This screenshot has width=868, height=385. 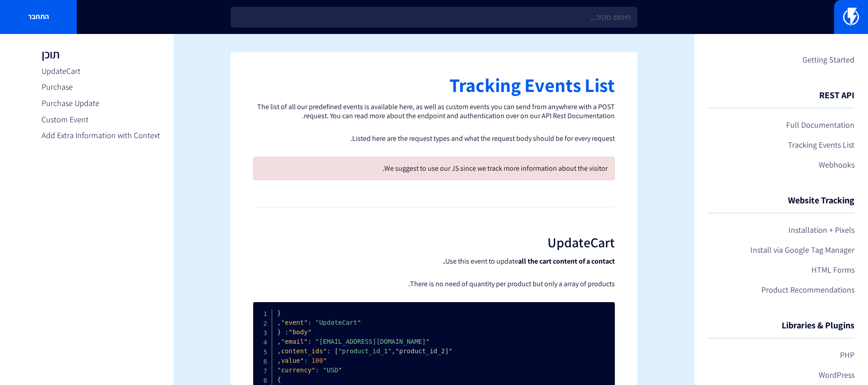 I want to click on h4: REST API, so click(x=781, y=99).